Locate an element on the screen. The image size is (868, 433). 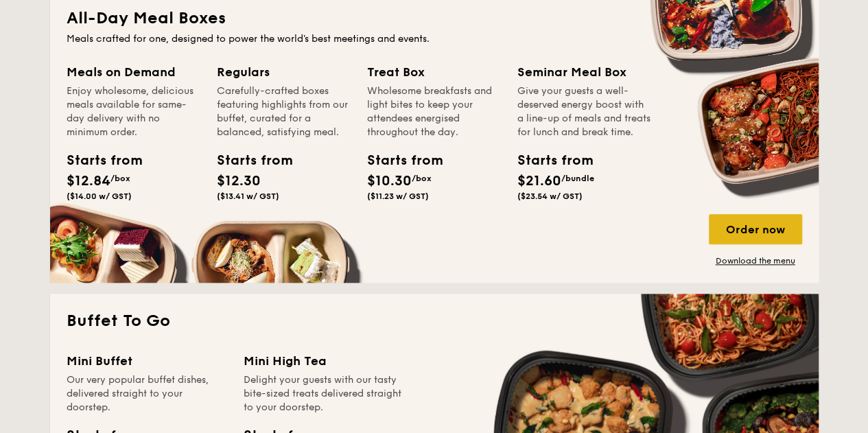
span: $10.30 is located at coordinates (389, 182).